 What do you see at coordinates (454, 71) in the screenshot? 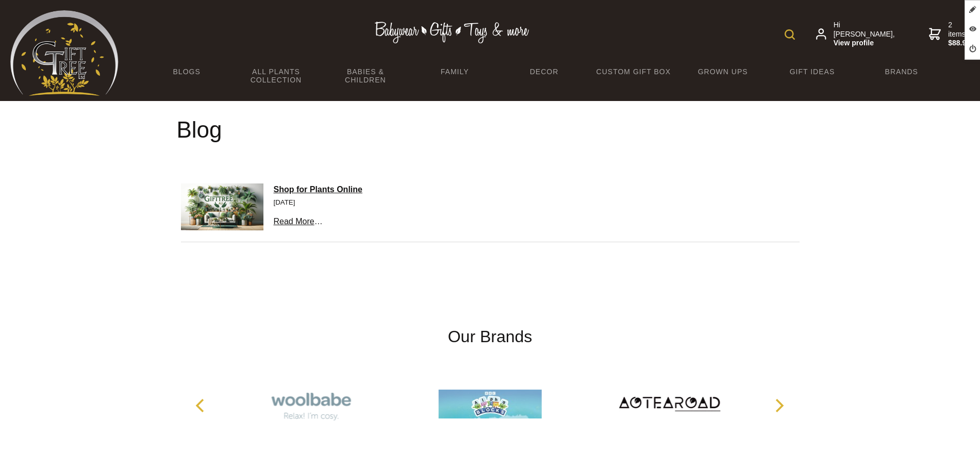
I see `a: Family` at bounding box center [454, 71].